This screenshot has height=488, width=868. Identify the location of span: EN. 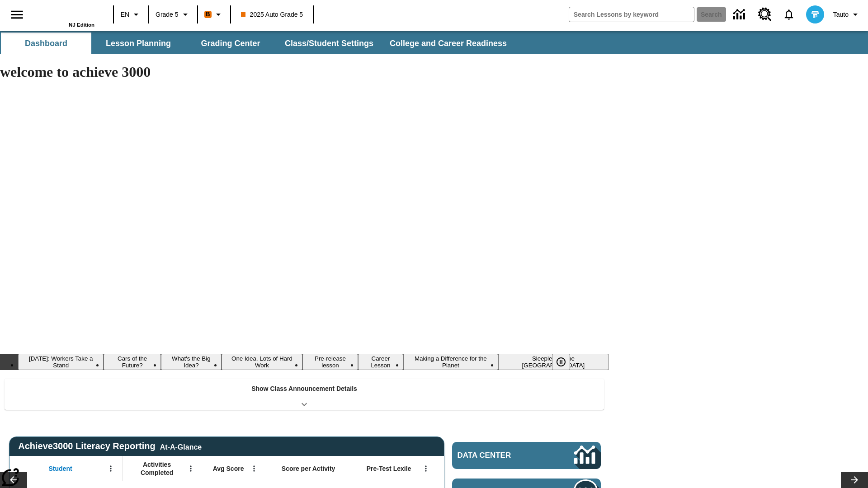
(125, 15).